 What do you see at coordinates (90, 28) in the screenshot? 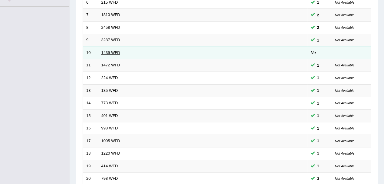
I see `td: 8` at bounding box center [90, 28].